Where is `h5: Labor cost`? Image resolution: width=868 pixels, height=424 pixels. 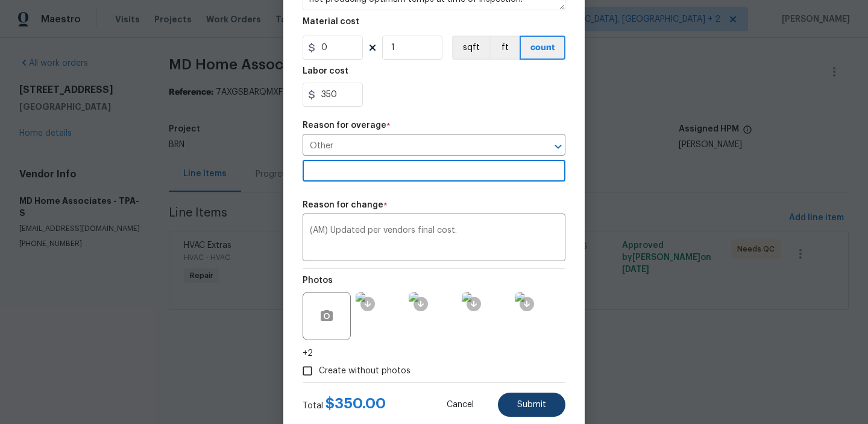 h5: Labor cost is located at coordinates (325, 71).